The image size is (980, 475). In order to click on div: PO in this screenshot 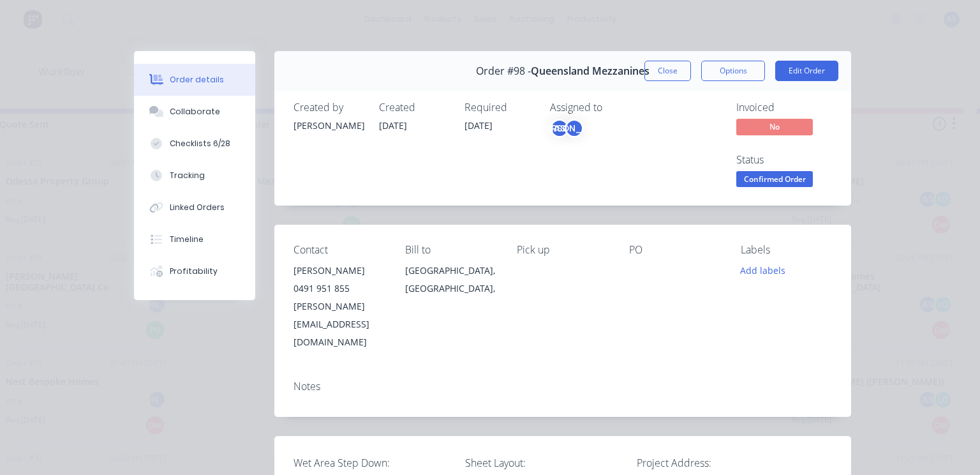, I will do `click(674, 250)`.